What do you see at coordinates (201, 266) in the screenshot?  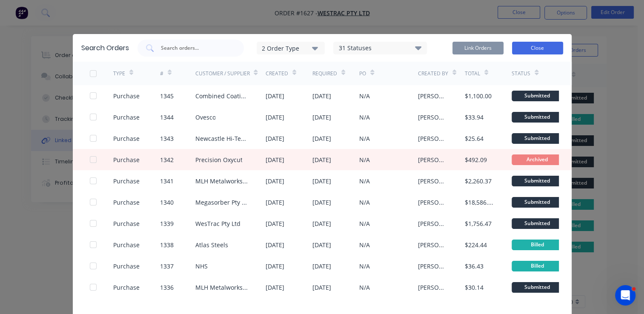 I see `div: NHS` at bounding box center [201, 266].